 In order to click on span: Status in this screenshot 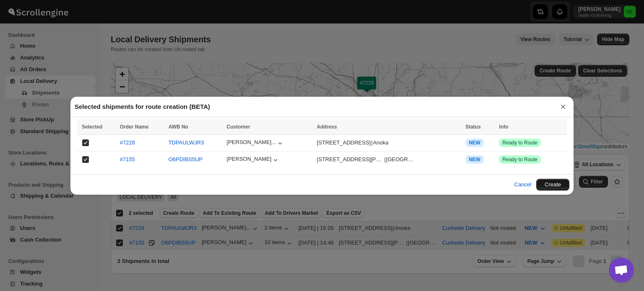, I will do `click(473, 127)`.